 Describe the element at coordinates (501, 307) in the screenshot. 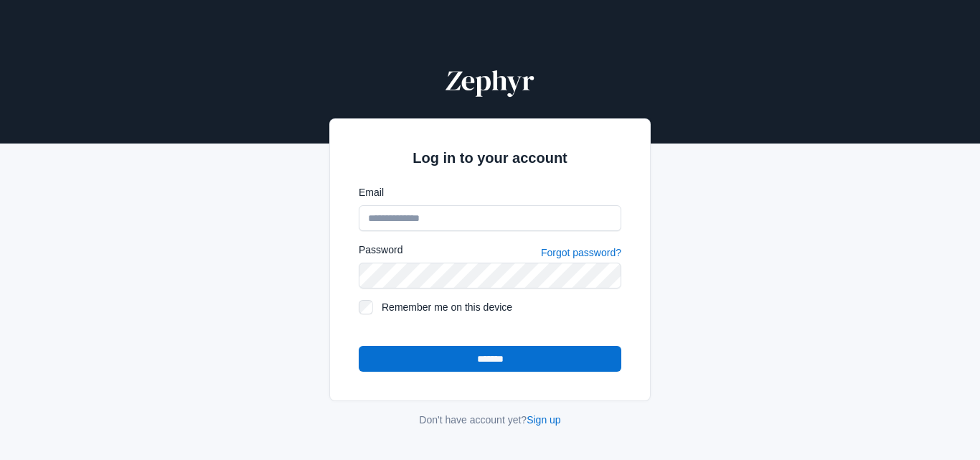

I see `label: Remember me on this device` at that location.